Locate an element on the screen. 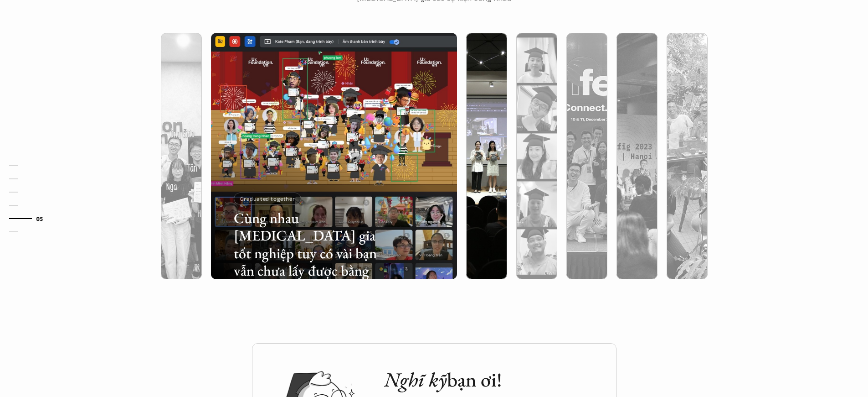  p: Graduated together is located at coordinates (267, 198).